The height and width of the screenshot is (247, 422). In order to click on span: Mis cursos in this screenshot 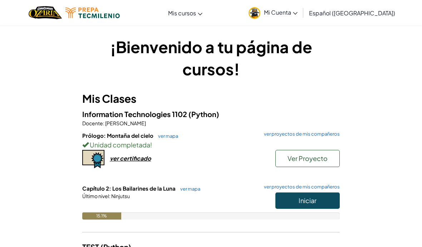, I will do `click(182, 13)`.